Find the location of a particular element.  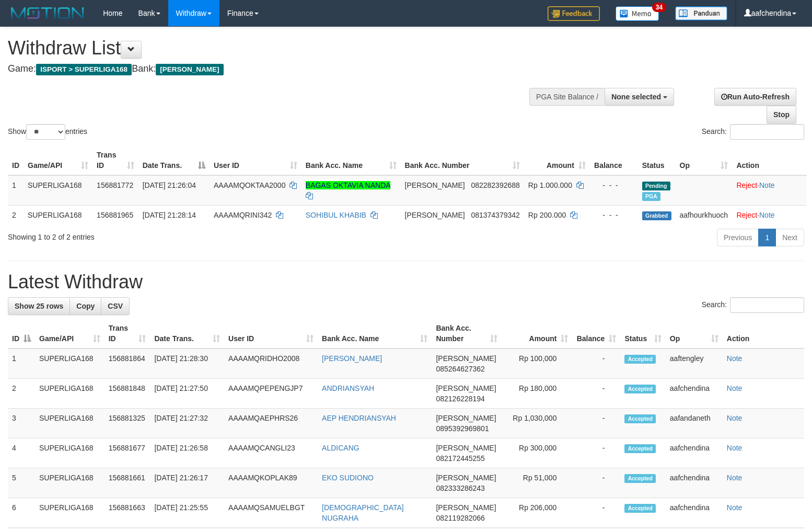

a: Next is located at coordinates (790, 238).